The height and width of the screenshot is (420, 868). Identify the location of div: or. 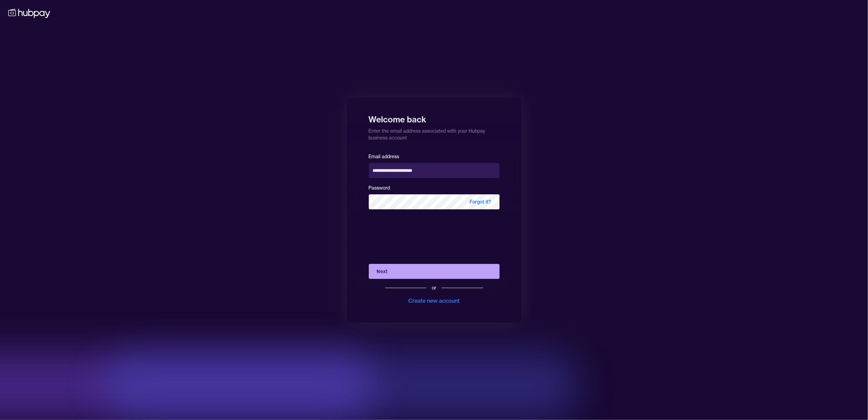
(434, 288).